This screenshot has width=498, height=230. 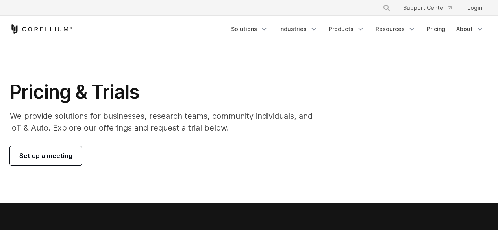 What do you see at coordinates (299, 29) in the screenshot?
I see `a: Industries` at bounding box center [299, 29].